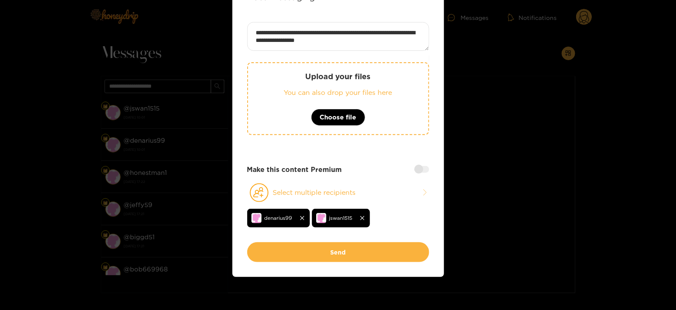  I want to click on span: Choose file, so click(338, 117).